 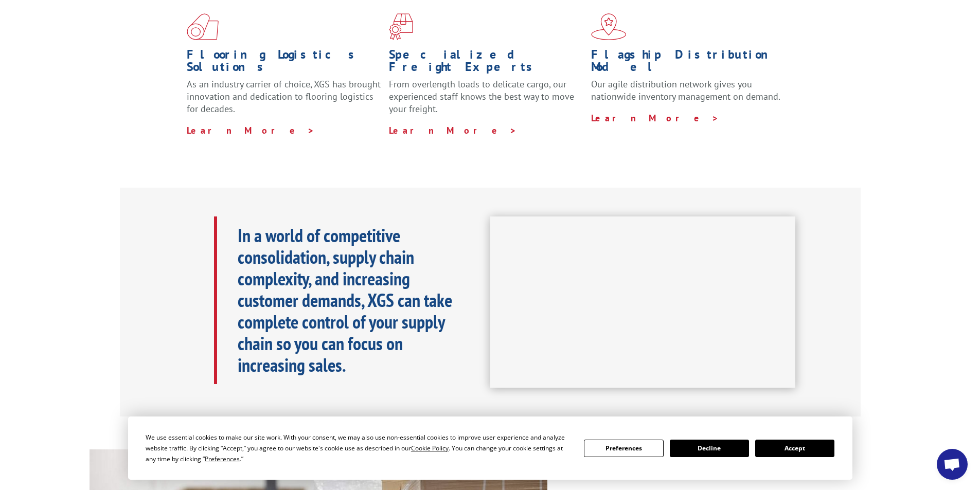 What do you see at coordinates (490, 448) in the screenshot?
I see `div: Cookie Consent Prompt` at bounding box center [490, 448].